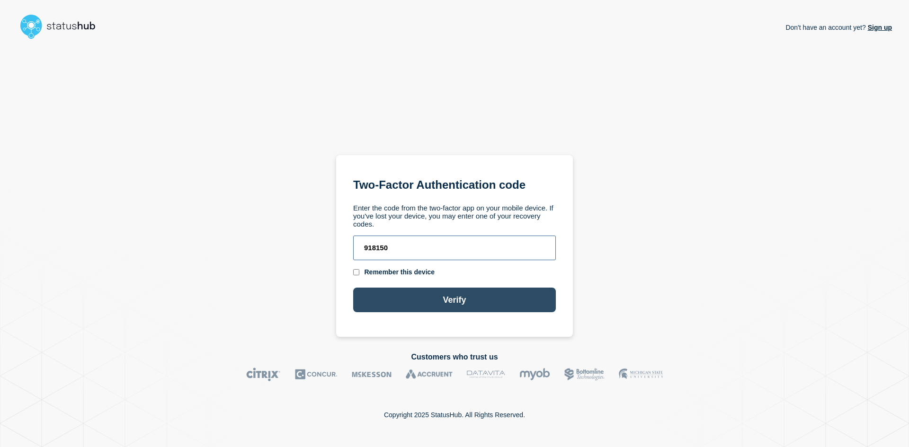  Describe the element at coordinates (486, 374) in the screenshot. I see `img: DataVita logo` at that location.